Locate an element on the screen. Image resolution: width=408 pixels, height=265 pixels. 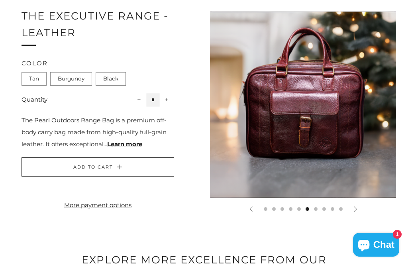
a: The Executive Range - Leather is located at coordinates (95, 24).